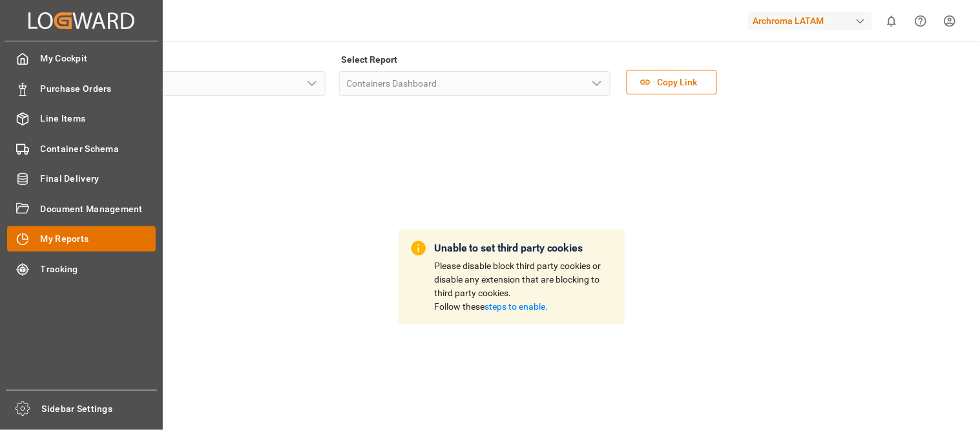 The image size is (980, 430). I want to click on span: Purchase Orders, so click(98, 88).